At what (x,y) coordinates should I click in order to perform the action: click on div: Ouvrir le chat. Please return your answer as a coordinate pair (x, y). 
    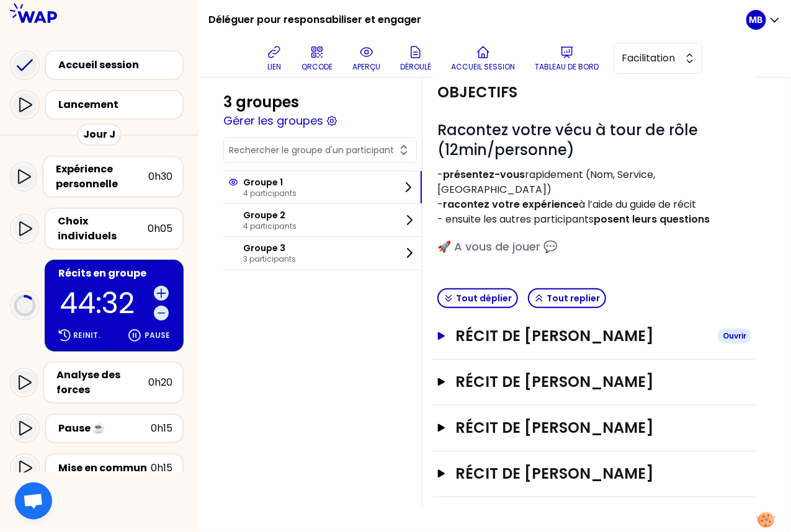
    Looking at the image, I should click on (33, 501).